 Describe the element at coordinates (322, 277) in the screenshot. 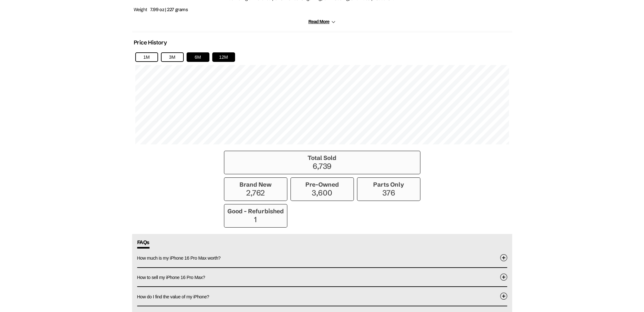

I see `button: How to sell my iPhone 16 Pro Max?` at that location.